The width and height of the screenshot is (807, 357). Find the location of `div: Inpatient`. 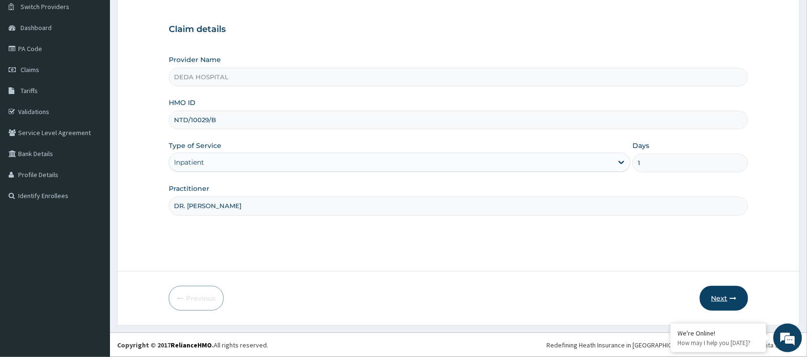

div: Inpatient is located at coordinates (189, 162).